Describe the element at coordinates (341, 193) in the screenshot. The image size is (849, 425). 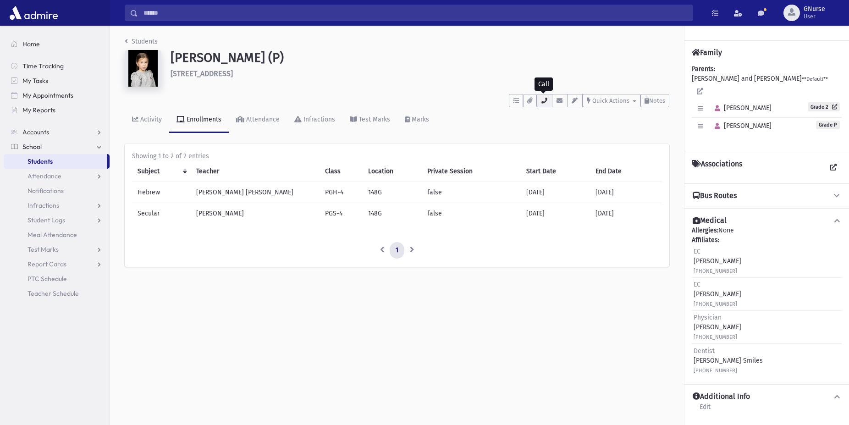
I see `td: PGH-4` at that location.